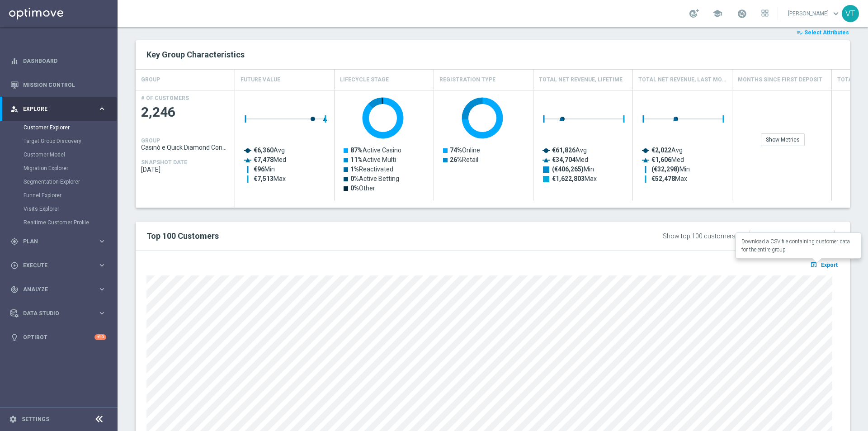  What do you see at coordinates (65, 85) in the screenshot?
I see `a: Mission Control` at bounding box center [65, 85].